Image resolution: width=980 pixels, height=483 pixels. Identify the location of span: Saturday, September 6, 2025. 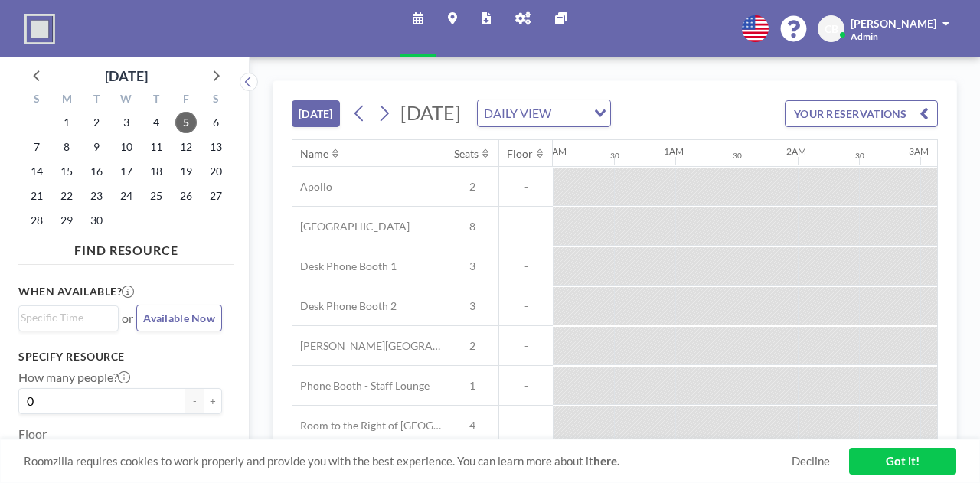
(216, 122).